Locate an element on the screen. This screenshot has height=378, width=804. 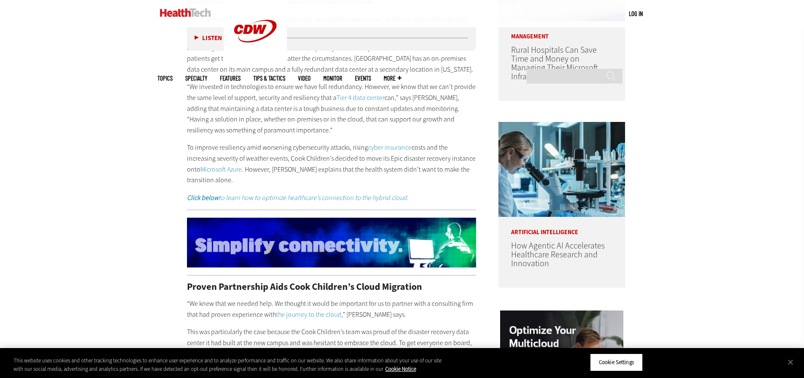
em: to learn how to optimize healthcare’s connection to the hybrid cloud. is located at coordinates (314, 198).